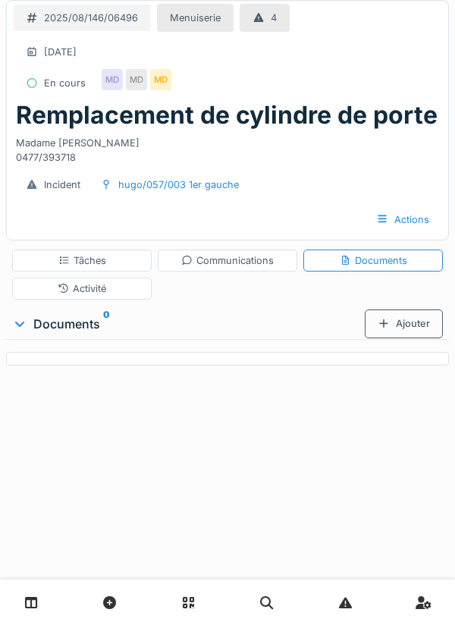  I want to click on h1: Remplacement de cylindre de porte, so click(227, 115).